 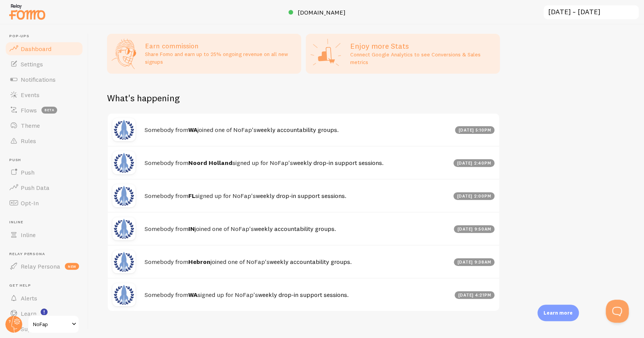 I want to click on a: Dashboard, so click(x=44, y=49).